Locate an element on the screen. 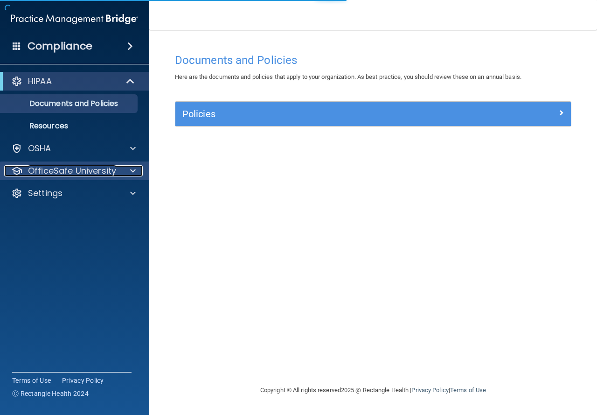  a: HIPAA is located at coordinates (73, 81).